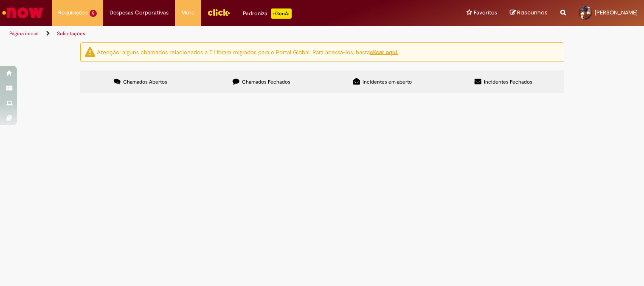 Image resolution: width=644 pixels, height=286 pixels. What do you see at coordinates (146, 82) in the screenshot?
I see `span: Chamados Abertos` at bounding box center [146, 82].